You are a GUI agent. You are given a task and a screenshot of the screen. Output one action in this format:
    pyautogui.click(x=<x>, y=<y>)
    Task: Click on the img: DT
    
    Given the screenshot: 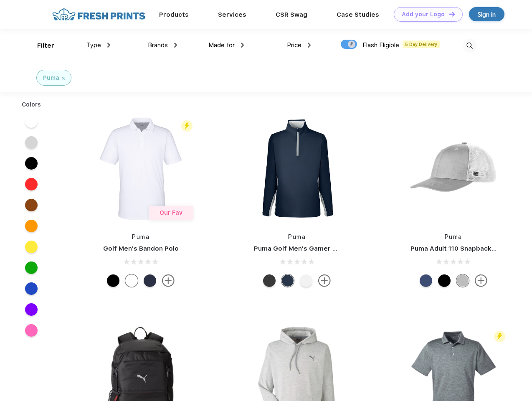 What is the action you would take?
    pyautogui.click(x=452, y=14)
    